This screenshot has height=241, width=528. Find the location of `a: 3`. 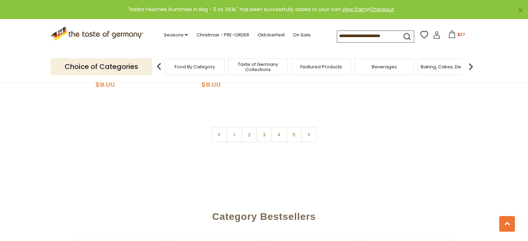

a: 3 is located at coordinates (264, 135).